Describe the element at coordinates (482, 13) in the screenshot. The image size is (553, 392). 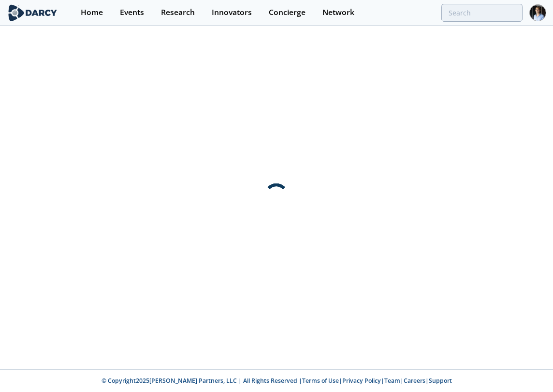
I see `input: Advanced Search` at that location.